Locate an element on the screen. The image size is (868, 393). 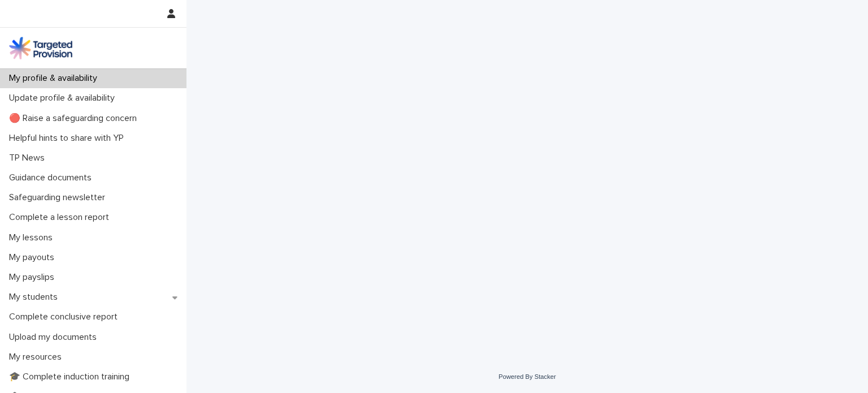
p: TP News is located at coordinates (29, 157).